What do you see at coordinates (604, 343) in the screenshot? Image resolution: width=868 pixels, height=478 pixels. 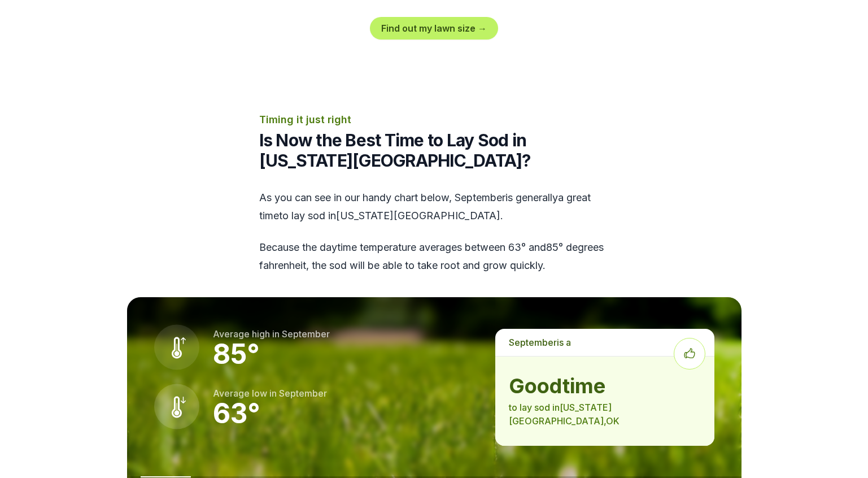 I see `p: is a` at bounding box center [604, 343].